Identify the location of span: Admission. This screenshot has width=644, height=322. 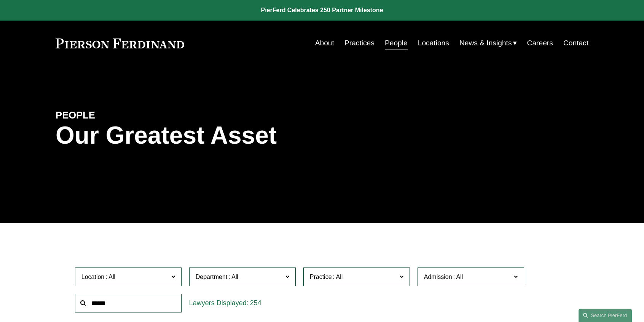
(438, 277).